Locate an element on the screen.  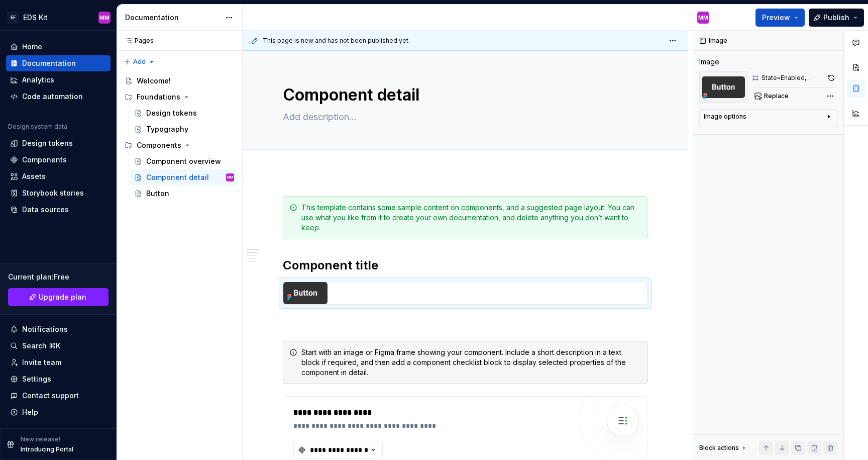
div: Typography is located at coordinates (167, 129).